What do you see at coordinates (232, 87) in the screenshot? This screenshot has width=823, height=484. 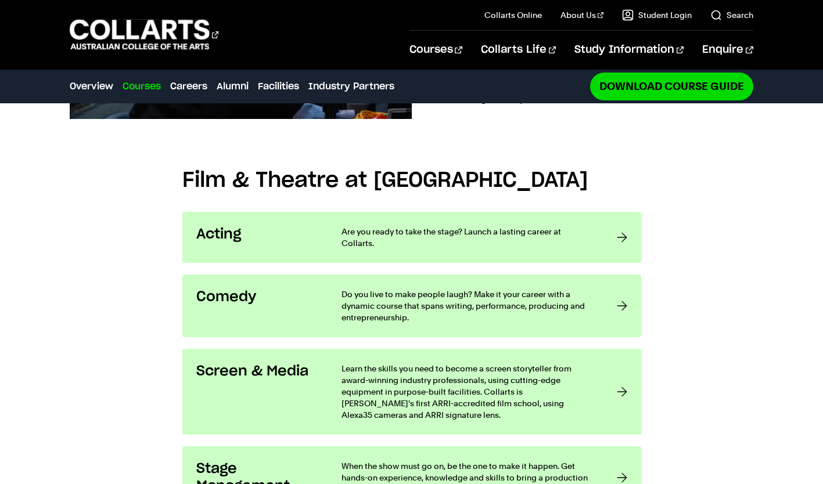 I see `a: Alumni` at bounding box center [232, 87].